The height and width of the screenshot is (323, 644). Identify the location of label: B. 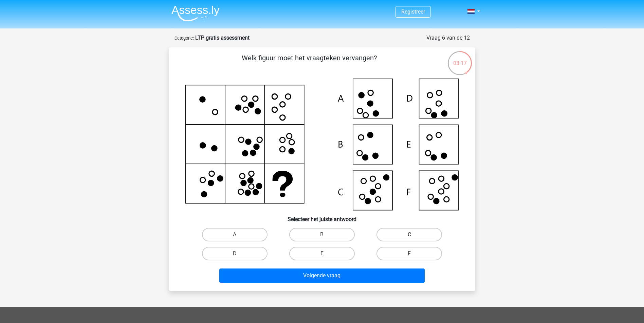
(322, 235).